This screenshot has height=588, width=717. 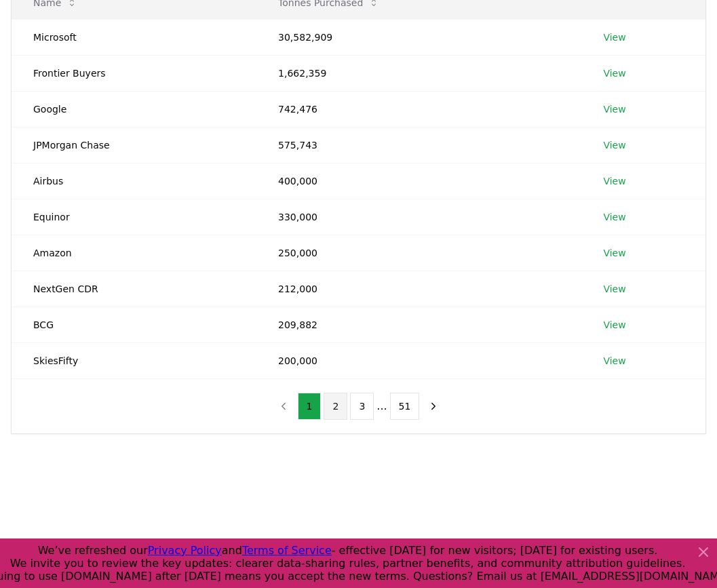 I want to click on td: 200,000, so click(x=419, y=360).